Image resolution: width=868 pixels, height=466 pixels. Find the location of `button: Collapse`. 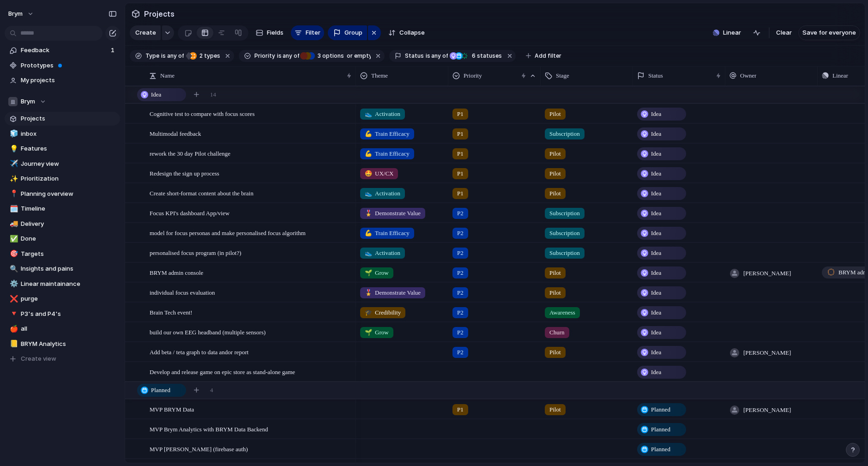

button: Collapse is located at coordinates (407, 33).